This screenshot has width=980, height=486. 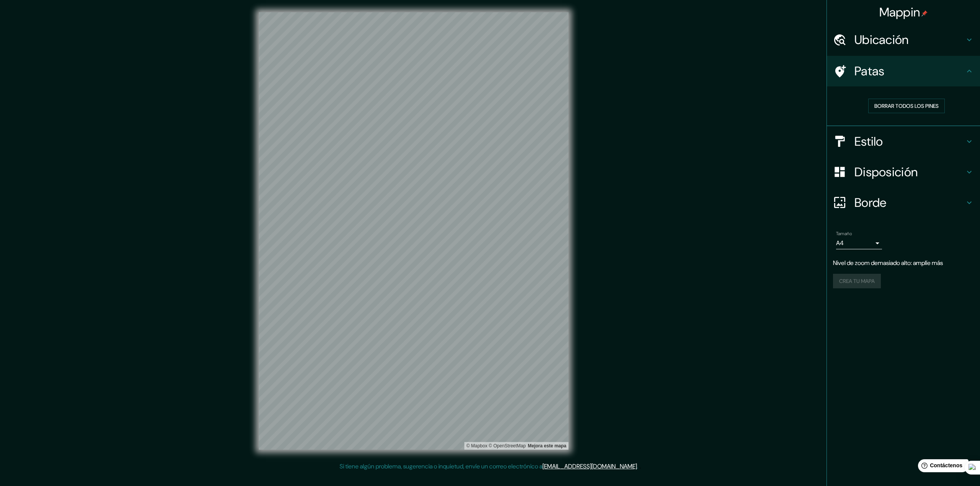 What do you see at coordinates (507, 446) in the screenshot?
I see `font: © OpenStreetMap` at bounding box center [507, 446].